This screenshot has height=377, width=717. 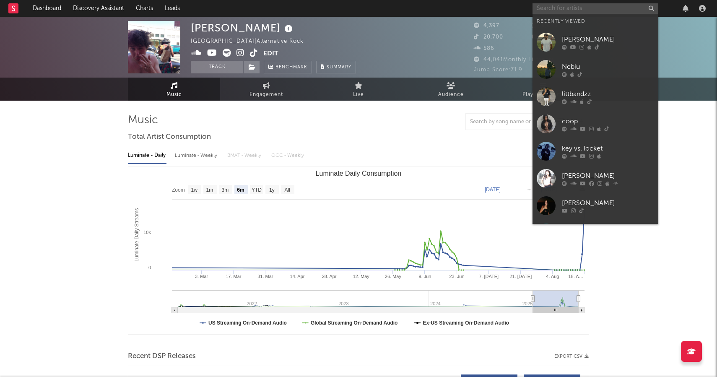 What do you see at coordinates (272, 190) in the screenshot?
I see `text: 1y` at bounding box center [272, 190].